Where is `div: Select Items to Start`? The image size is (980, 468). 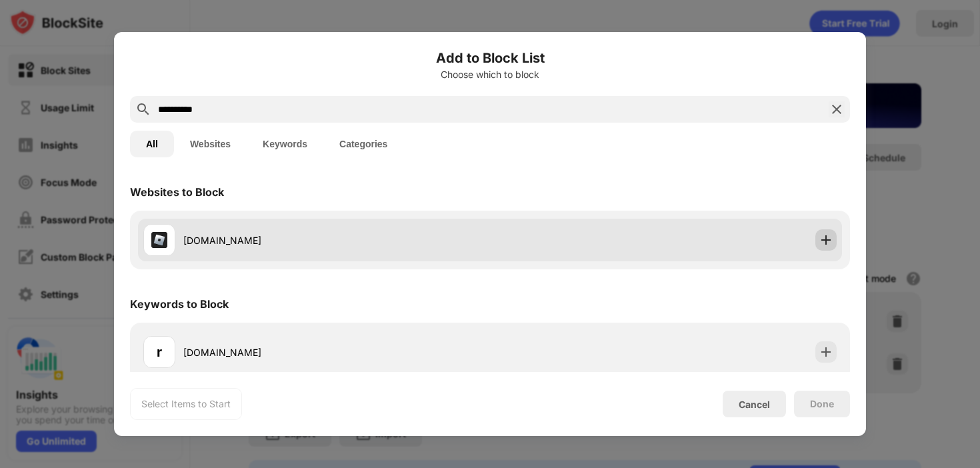 div: Select Items to Start is located at coordinates (186, 404).